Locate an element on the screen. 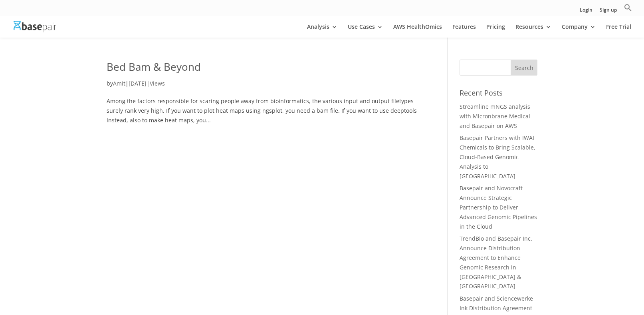 Image resolution: width=644 pixels, height=315 pixels. a: Bed Bam & Beyond is located at coordinates (154, 67).